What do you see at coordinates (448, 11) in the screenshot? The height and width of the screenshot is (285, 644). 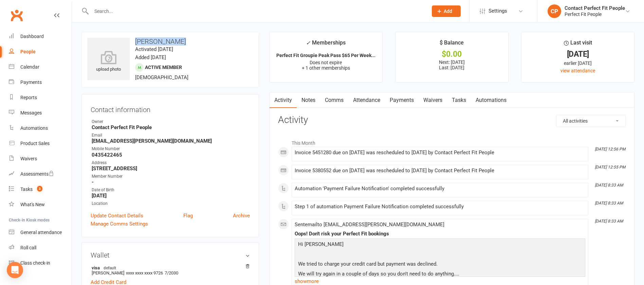 I see `span: Add` at bounding box center [448, 11].